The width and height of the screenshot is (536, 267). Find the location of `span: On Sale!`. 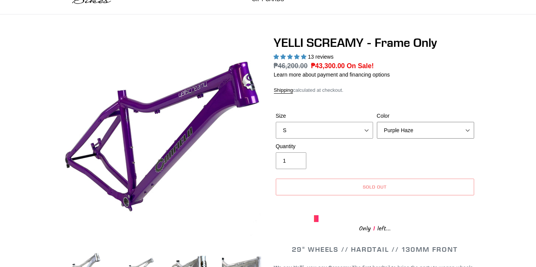

span: On Sale! is located at coordinates (360, 66).